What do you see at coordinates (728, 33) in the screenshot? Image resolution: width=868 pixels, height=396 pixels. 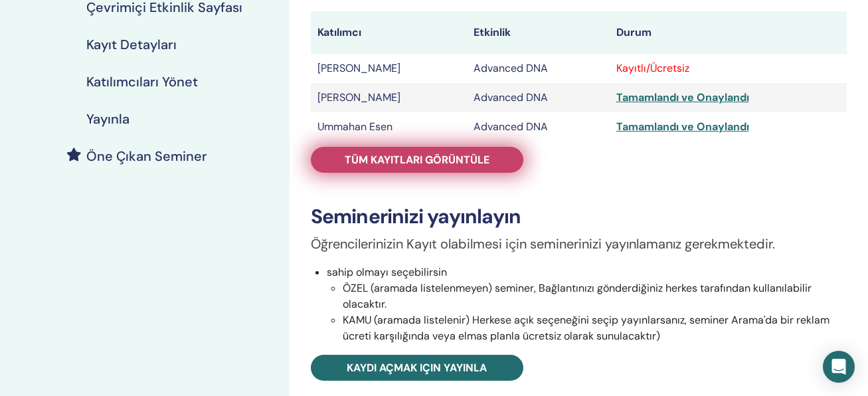 I see `th: Durum` at bounding box center [728, 33].